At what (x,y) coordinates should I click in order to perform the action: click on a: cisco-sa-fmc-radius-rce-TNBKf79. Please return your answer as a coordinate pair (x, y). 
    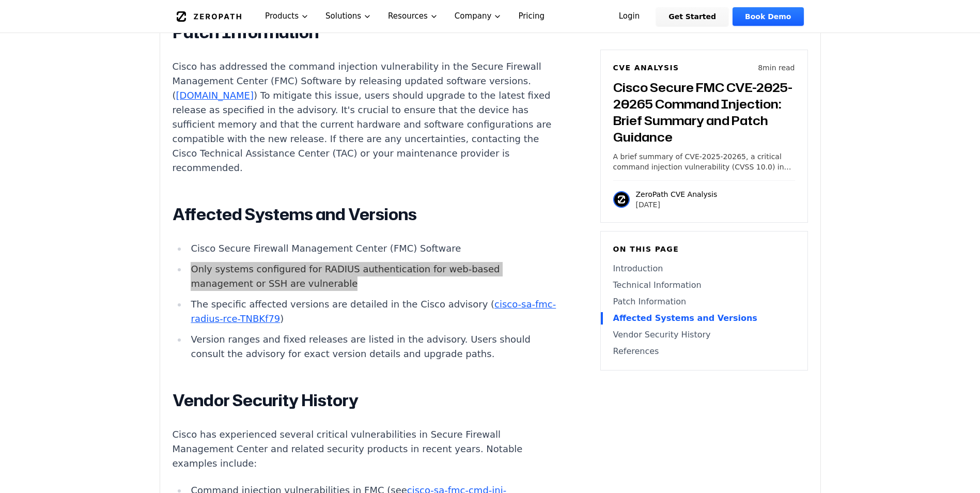
    Looking at the image, I should click on (373, 311).